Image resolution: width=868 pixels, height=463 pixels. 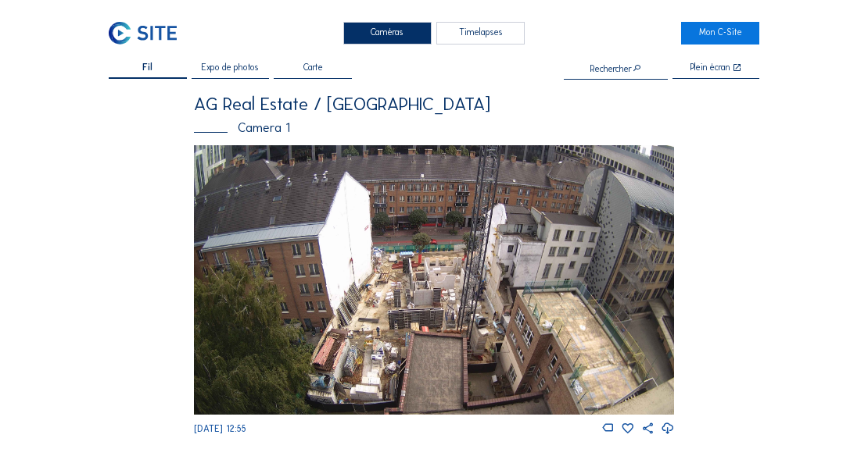 I want to click on img: C-SITE Logo, so click(x=142, y=33).